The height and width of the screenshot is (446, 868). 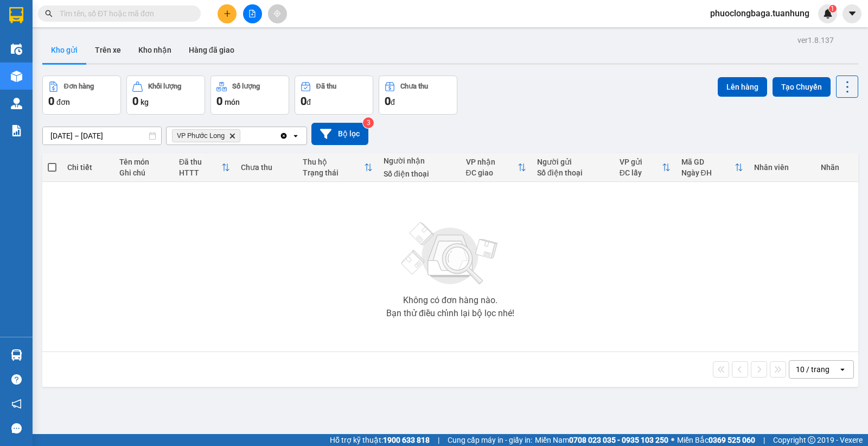 I want to click on input: Tìm tên, số ĐT hoặc mã đơn, so click(x=124, y=13).